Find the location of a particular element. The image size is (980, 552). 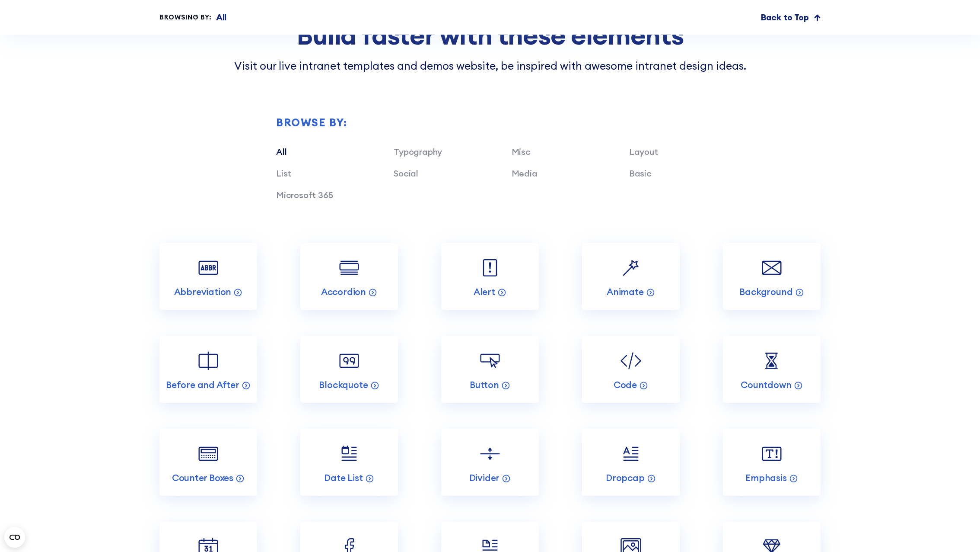

img: Animate is located at coordinates (631, 268).